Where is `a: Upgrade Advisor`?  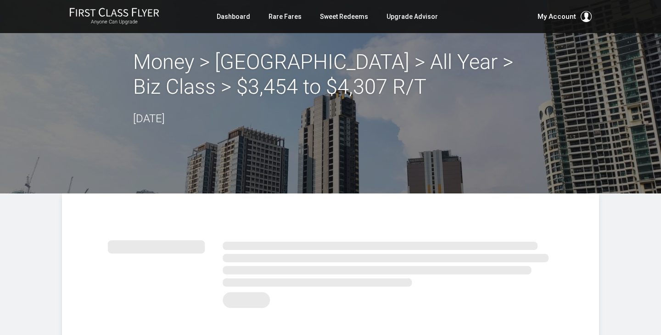
a: Upgrade Advisor is located at coordinates (412, 17).